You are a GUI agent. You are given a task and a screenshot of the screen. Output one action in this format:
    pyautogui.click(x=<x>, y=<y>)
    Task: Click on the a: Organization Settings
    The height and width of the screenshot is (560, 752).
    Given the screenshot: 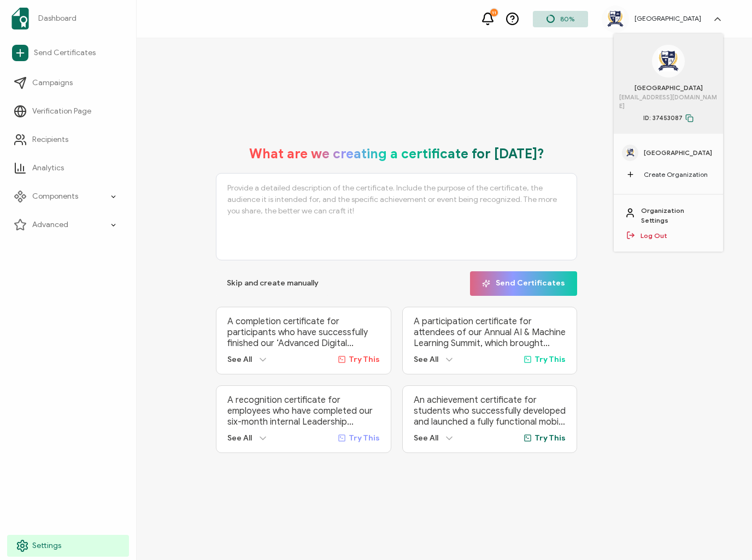 What is the action you would take?
    pyautogui.click(x=676, y=216)
    